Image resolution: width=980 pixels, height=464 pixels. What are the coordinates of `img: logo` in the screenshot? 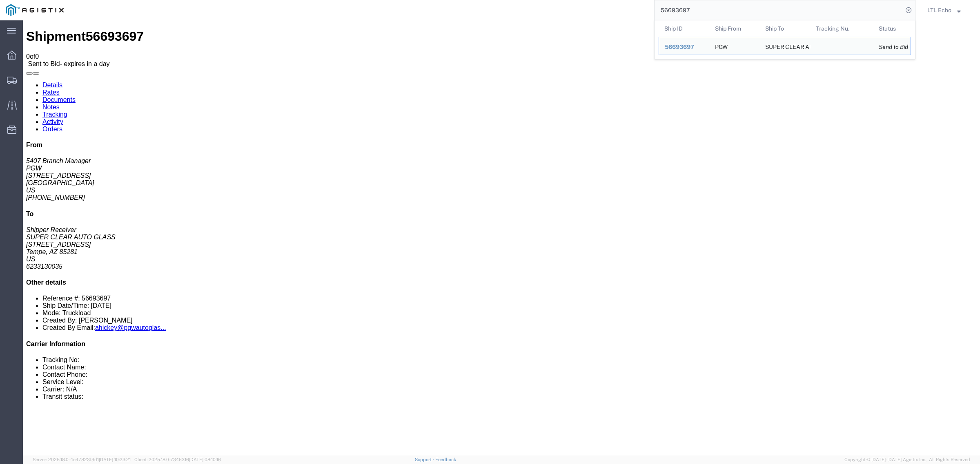 It's located at (35, 10).